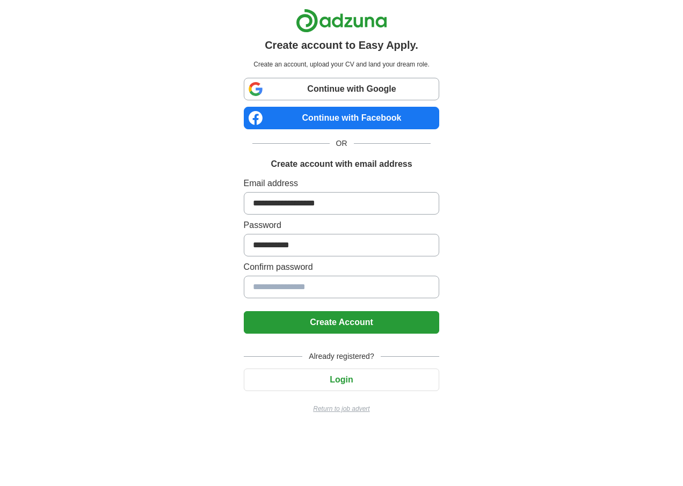 The width and height of the screenshot is (683, 486). What do you see at coordinates (341, 143) in the screenshot?
I see `span: OR` at bounding box center [341, 143].